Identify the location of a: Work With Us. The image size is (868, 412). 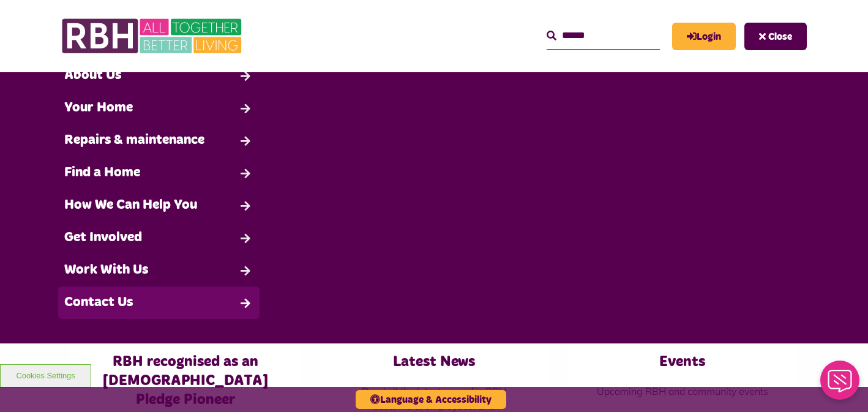
(159, 270).